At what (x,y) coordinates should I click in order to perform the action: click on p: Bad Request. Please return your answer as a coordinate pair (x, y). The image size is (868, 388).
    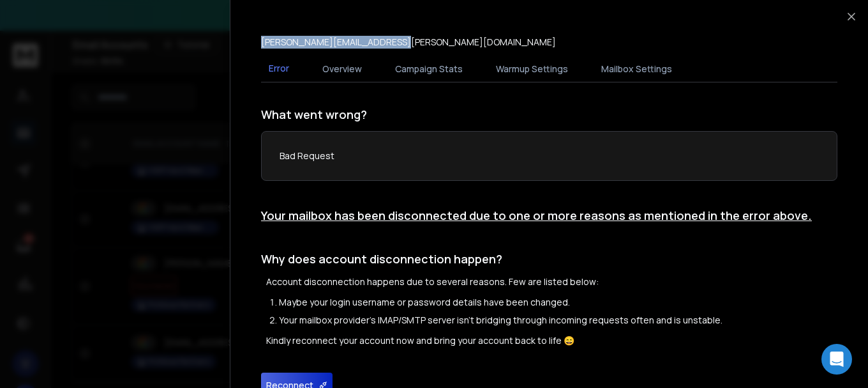
    Looking at the image, I should click on (549, 156).